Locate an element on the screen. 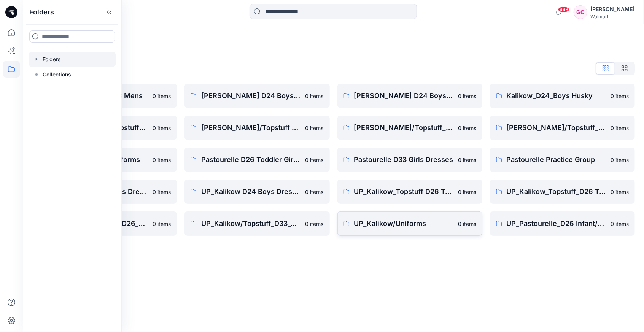  p: UP_Kalikow D24 Boys Dresswear Sets is located at coordinates (250, 192).